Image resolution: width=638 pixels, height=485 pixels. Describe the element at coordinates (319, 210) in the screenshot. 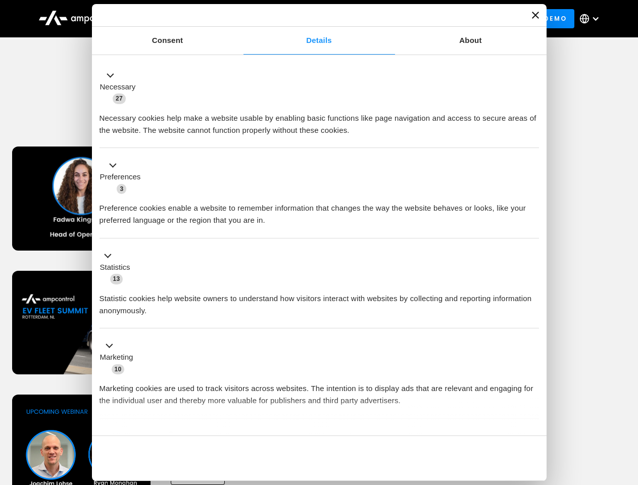

I see `div: Preference cookies enable a website to remember information that changes the way the website beha...` at that location.